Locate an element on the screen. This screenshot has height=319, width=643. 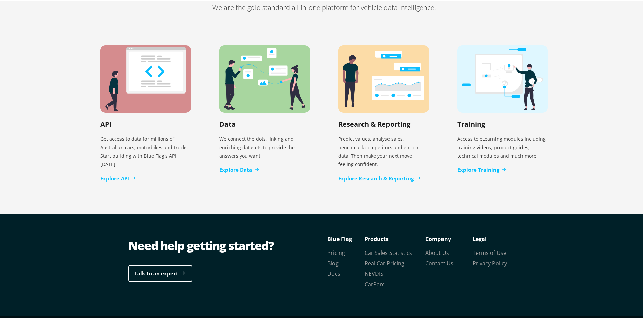
a: Talk to an expert is located at coordinates (160, 272).